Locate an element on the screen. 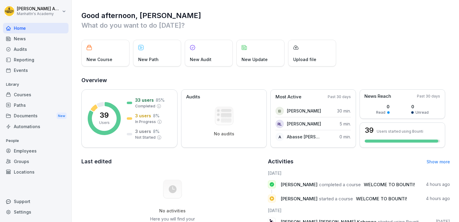  h2: Last edited is located at coordinates (172, 161).